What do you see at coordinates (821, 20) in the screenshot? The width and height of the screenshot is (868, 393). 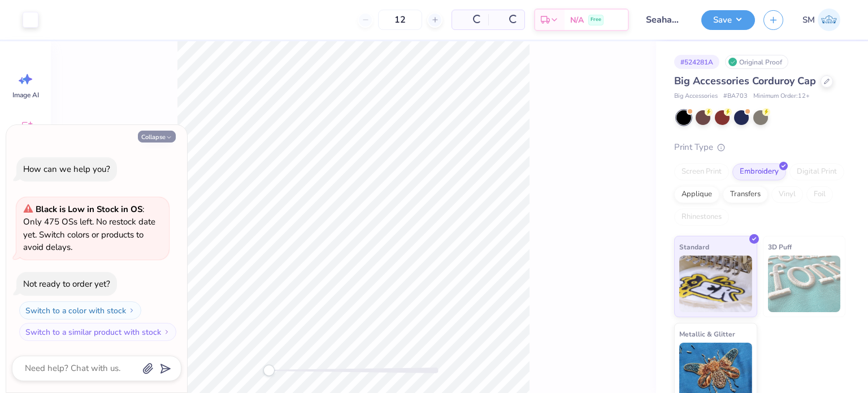 I see `a: SM` at bounding box center [821, 20].